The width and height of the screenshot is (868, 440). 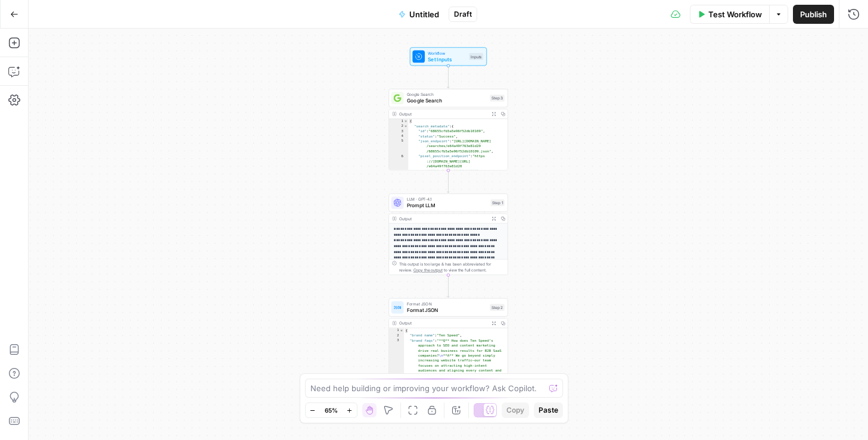 What do you see at coordinates (729, 15) in the screenshot?
I see `button: Test Workflow` at bounding box center [729, 15].